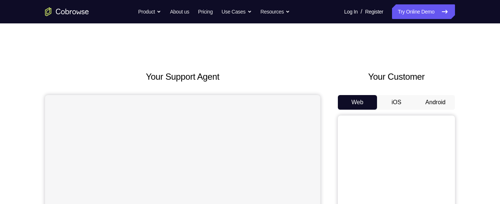 This screenshot has width=500, height=204. Describe the element at coordinates (424, 12) in the screenshot. I see `a: Try Online Demo` at that location.